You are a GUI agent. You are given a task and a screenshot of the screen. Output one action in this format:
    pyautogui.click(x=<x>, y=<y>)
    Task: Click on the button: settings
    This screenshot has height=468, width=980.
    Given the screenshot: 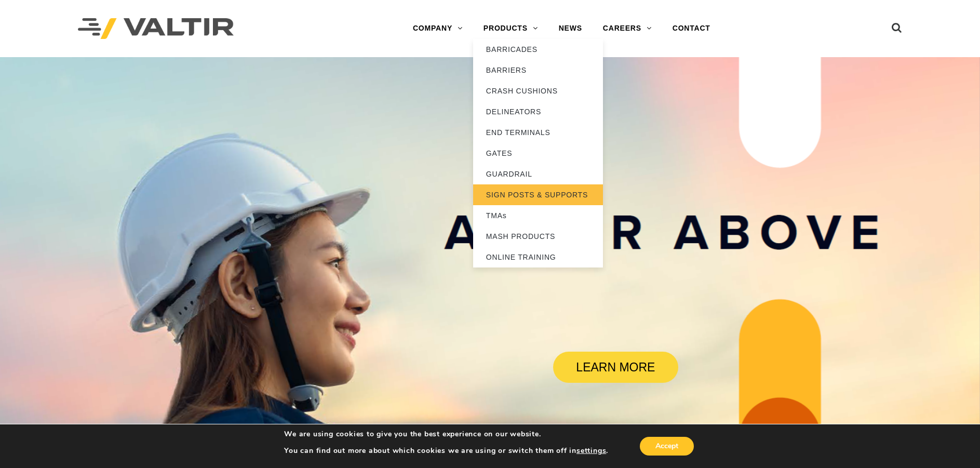 What is the action you would take?
    pyautogui.click(x=591, y=451)
    